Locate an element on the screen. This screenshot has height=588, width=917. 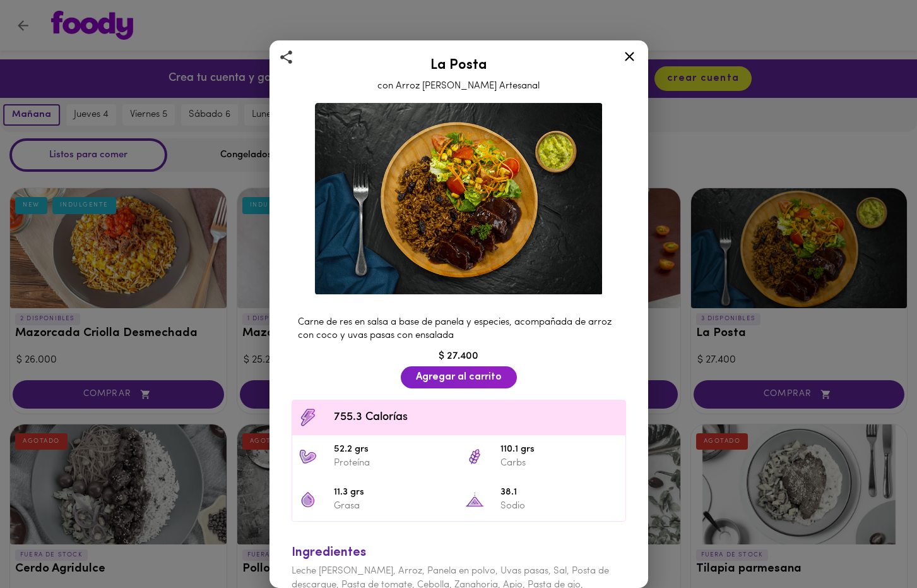
div: Ingredientes is located at coordinates (458, 553).